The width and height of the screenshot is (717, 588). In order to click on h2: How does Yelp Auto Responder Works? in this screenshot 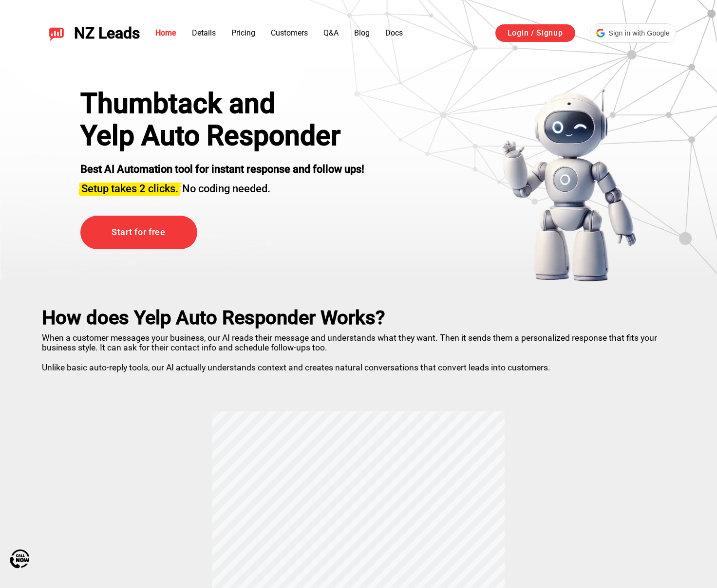, I will do `click(358, 318)`.